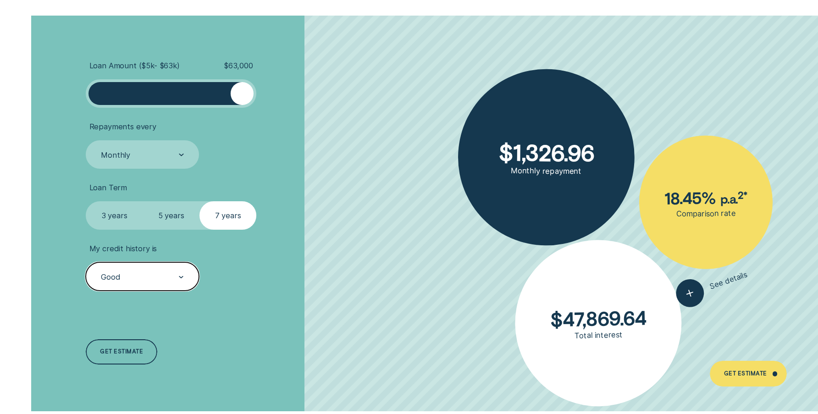  What do you see at coordinates (123, 127) in the screenshot?
I see `span: Repayments every` at bounding box center [123, 127].